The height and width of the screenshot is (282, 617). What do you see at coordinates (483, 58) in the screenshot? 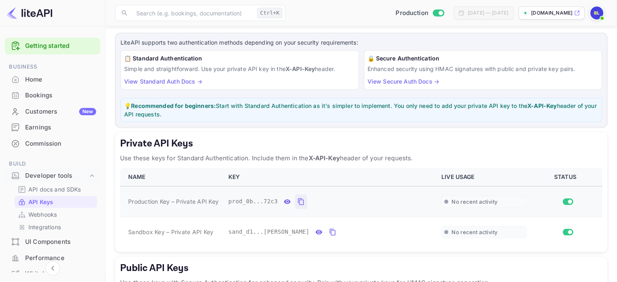
I see `h6: 🔒 Secure Authentication` at bounding box center [483, 58].